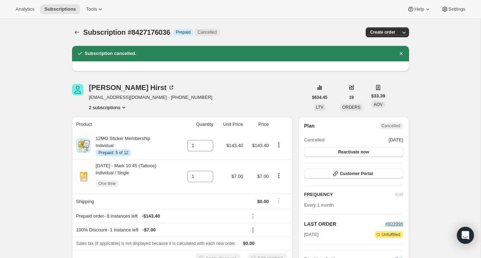 The image size is (481, 258). Describe the element at coordinates (107, 184) in the screenshot. I see `span: One time` at that location.